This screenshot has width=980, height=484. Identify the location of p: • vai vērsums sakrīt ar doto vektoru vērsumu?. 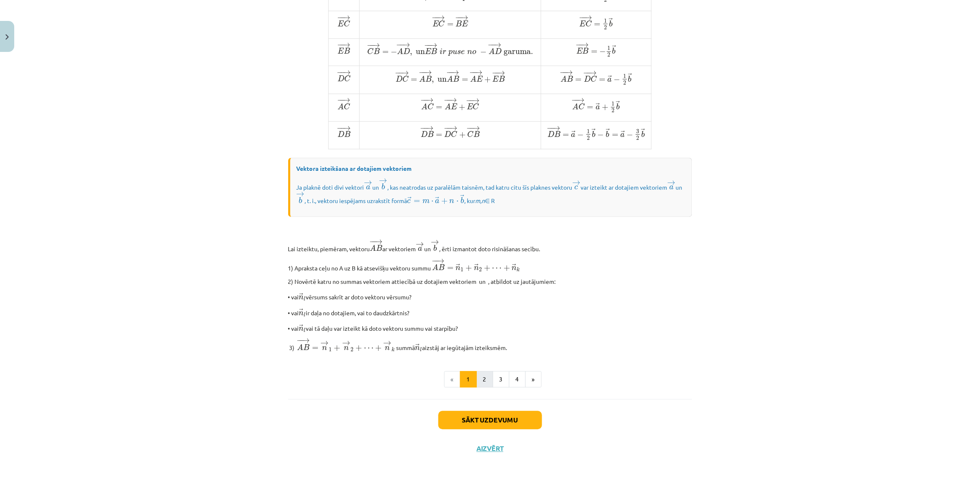
(490, 296).